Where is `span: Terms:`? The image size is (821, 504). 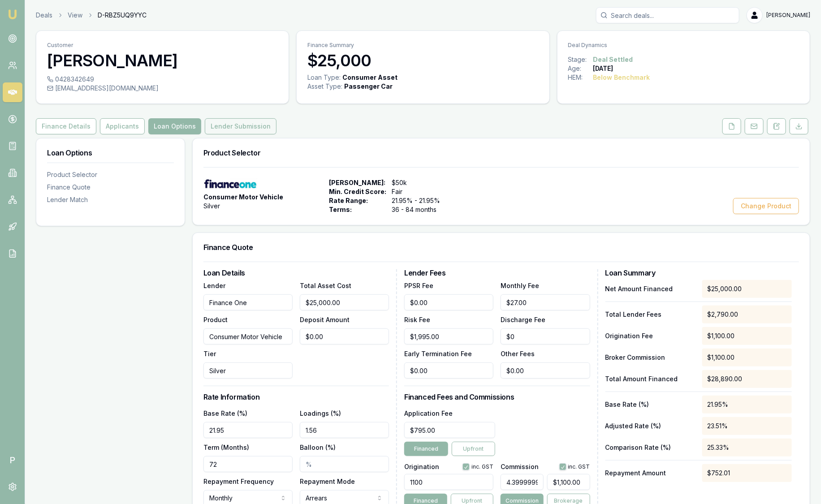 span: Terms: is located at coordinates (358, 209).